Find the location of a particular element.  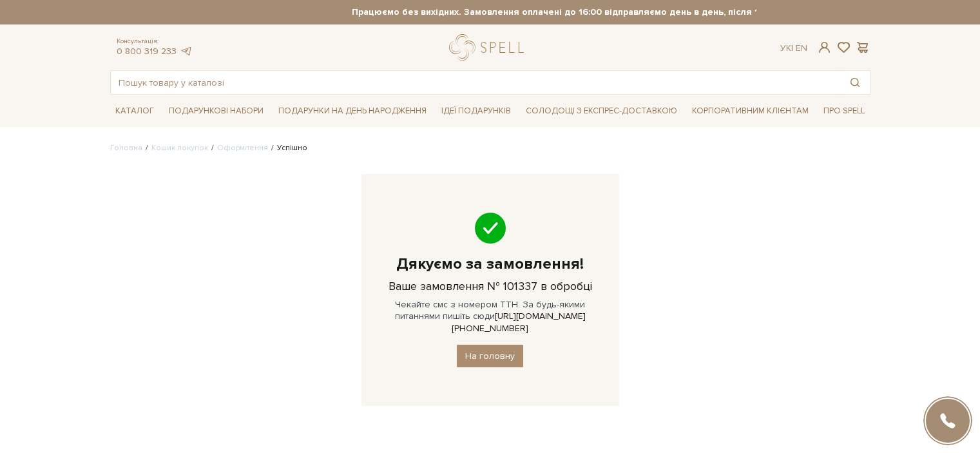

span: Ідеї подарунків is located at coordinates (477, 111).